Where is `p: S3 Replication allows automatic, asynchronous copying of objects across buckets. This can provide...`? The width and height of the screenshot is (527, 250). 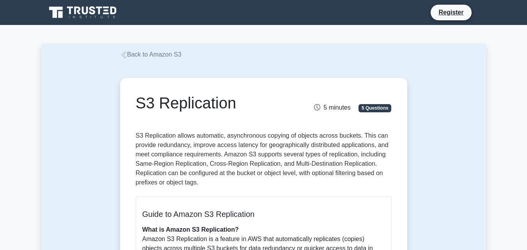
p: S3 Replication allows automatic, asynchronous copying of objects across buckets. This can provide... is located at coordinates (264, 161).